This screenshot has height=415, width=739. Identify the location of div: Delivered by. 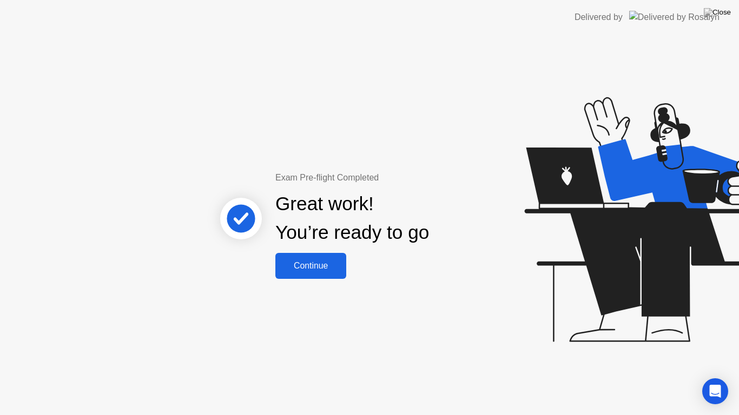
(598, 17).